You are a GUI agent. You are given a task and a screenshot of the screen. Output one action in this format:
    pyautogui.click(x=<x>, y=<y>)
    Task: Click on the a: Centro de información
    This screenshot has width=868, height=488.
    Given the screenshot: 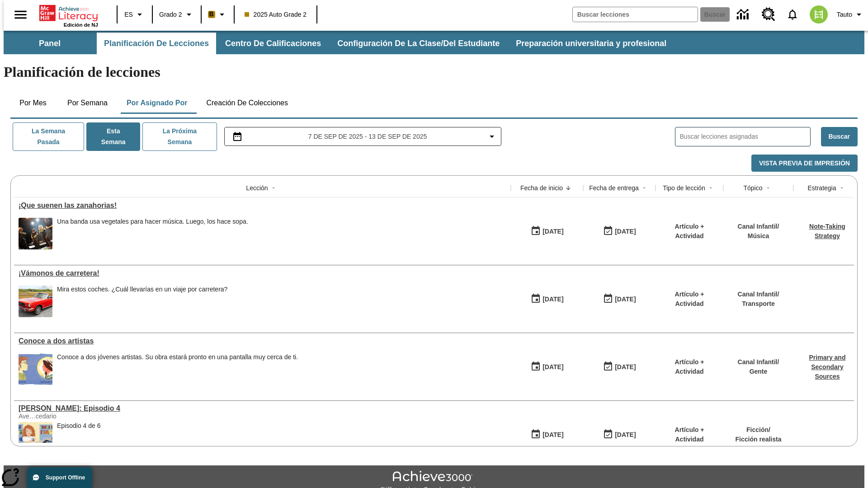 What is the action you would take?
    pyautogui.click(x=743, y=14)
    